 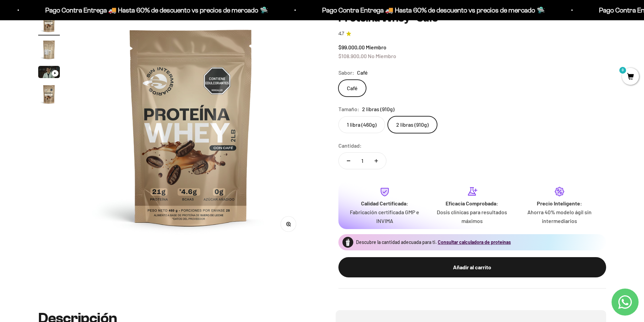 What do you see at coordinates (348, 161) in the screenshot?
I see `button: Reducir cantidad` at bounding box center [348, 161].